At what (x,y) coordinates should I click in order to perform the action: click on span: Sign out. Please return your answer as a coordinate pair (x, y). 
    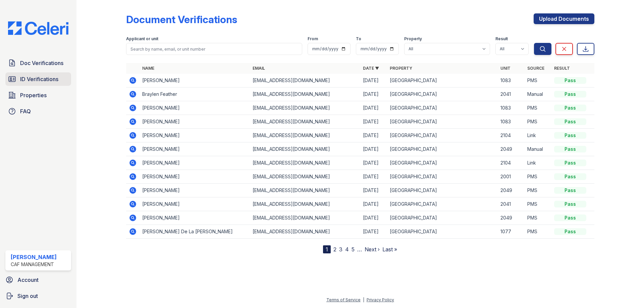
    Looking at the image, I should click on (28, 296).